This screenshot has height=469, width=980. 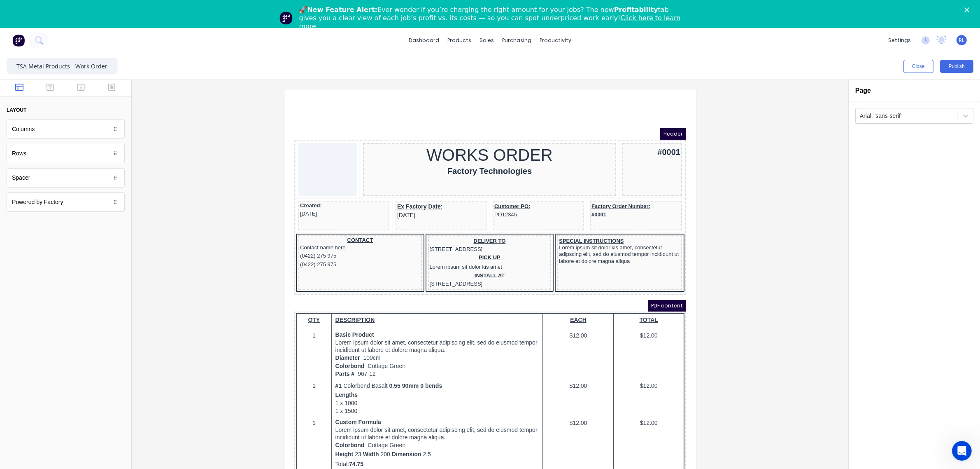 I want to click on img: Profile image for Team, so click(x=286, y=18).